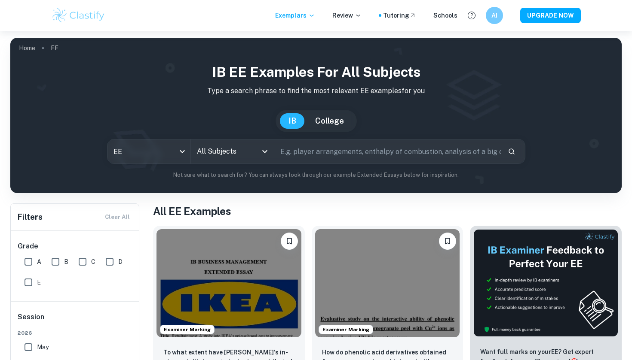  What do you see at coordinates (329, 121) in the screenshot?
I see `button: College` at bounding box center [329, 121].